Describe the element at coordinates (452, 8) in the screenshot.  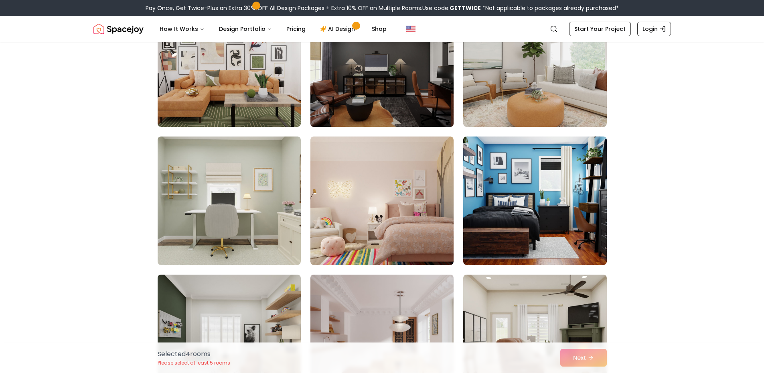
I see `span: Use code:` at that location.